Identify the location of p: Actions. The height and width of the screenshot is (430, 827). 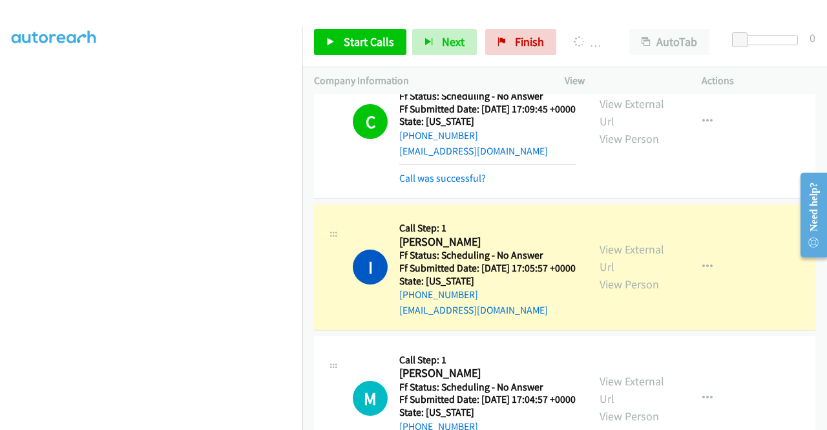
(759, 81).